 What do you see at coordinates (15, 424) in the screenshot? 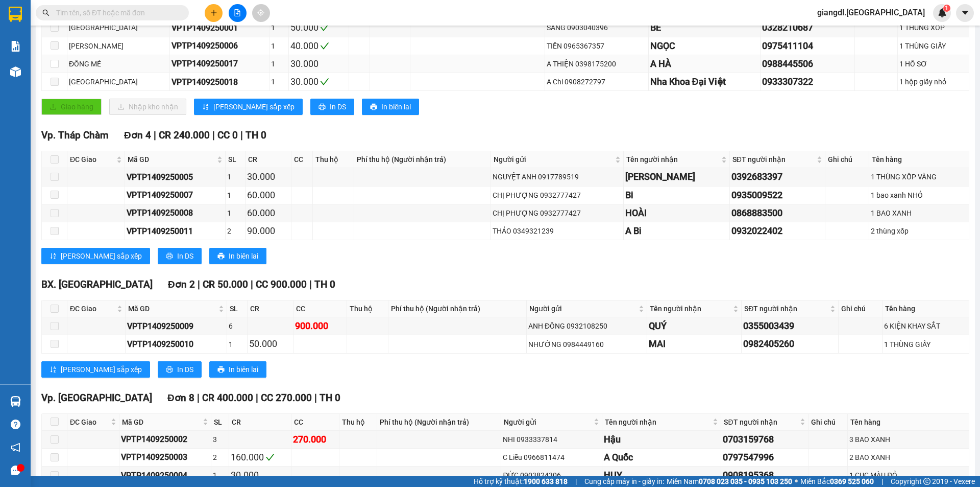
I see `span: question-circle` at bounding box center [15, 424].